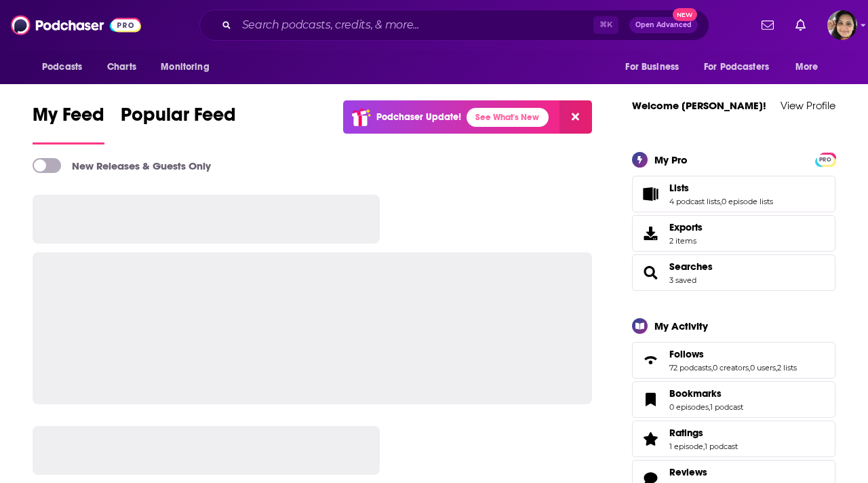  Describe the element at coordinates (663, 25) in the screenshot. I see `span: Open Advanced` at that location.